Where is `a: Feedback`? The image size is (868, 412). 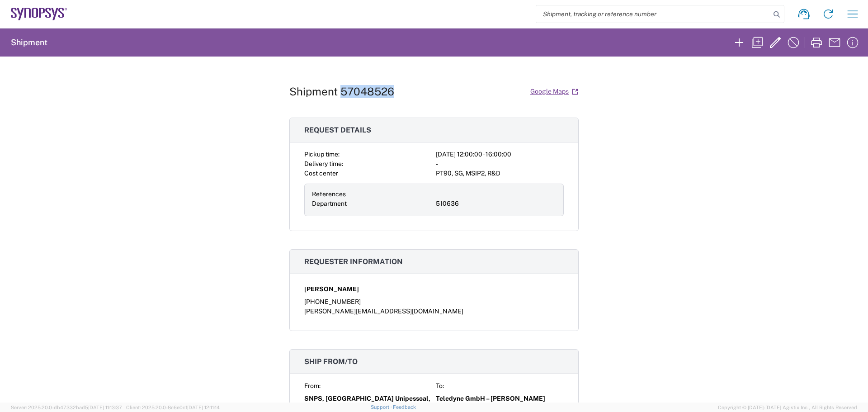
a: Feedback is located at coordinates (404, 407).